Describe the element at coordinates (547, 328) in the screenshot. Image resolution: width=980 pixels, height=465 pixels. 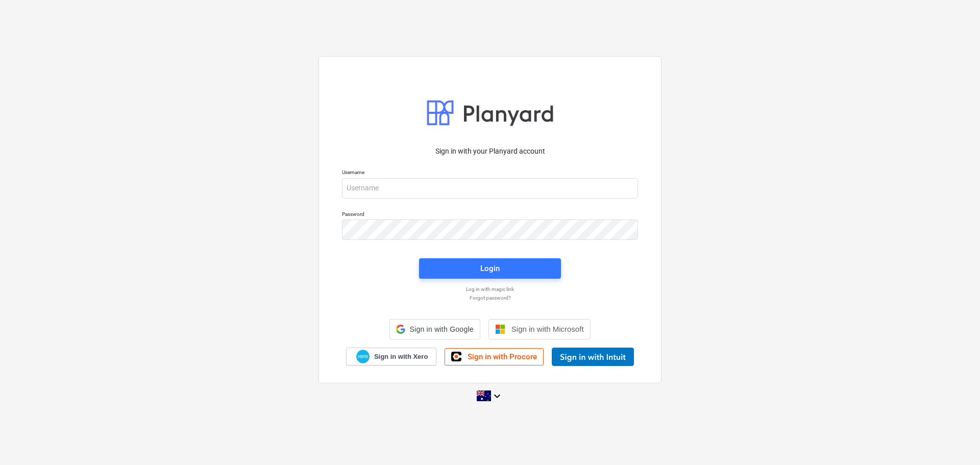
I see `span: Sign in with Microsoft` at that location.